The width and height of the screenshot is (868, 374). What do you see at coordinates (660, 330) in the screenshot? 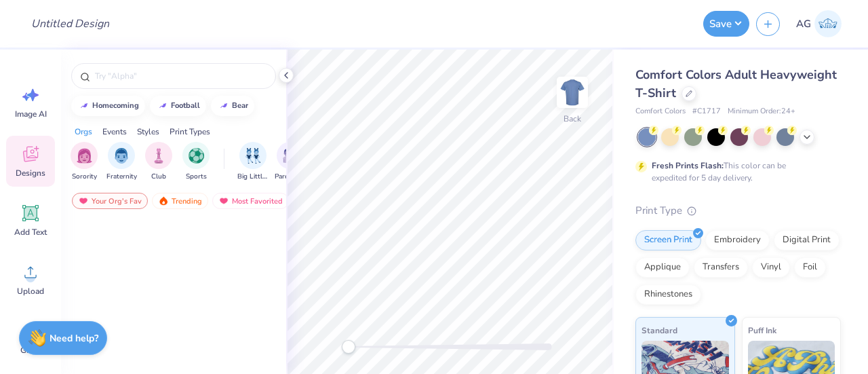
I see `span: Standard` at bounding box center [660, 330].